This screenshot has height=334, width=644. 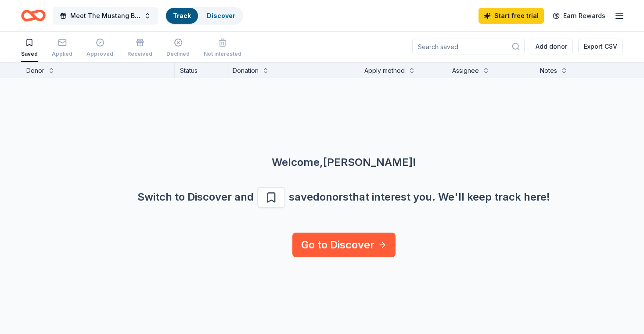 What do you see at coordinates (100, 54) in the screenshot?
I see `div: Approved` at bounding box center [100, 54].